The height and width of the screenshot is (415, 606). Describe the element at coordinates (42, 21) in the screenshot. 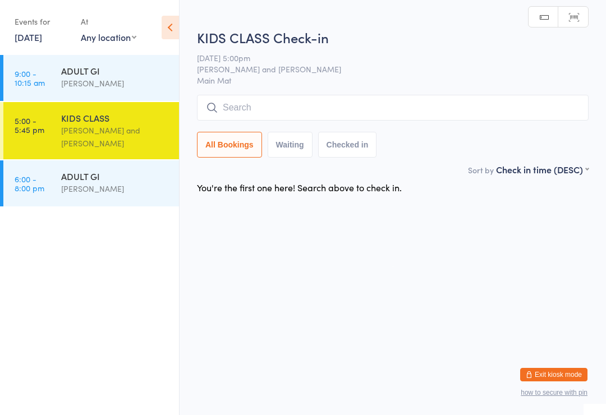

I see `div: Events for` at that location.